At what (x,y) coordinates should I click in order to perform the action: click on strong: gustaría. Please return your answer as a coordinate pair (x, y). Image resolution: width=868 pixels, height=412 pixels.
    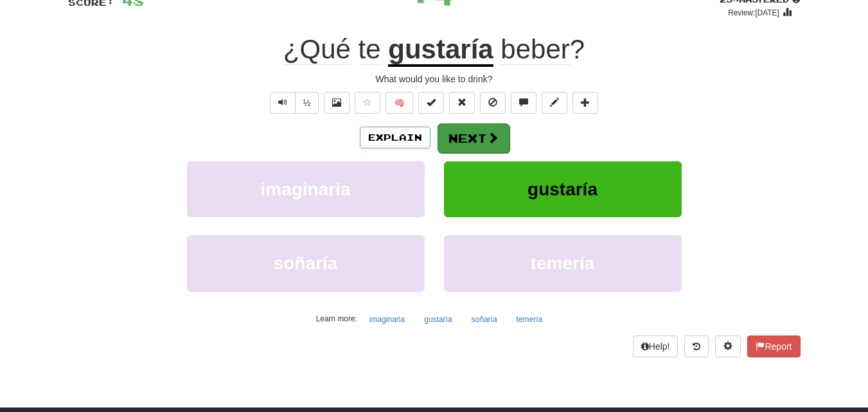
    Looking at the image, I should click on (440, 50).